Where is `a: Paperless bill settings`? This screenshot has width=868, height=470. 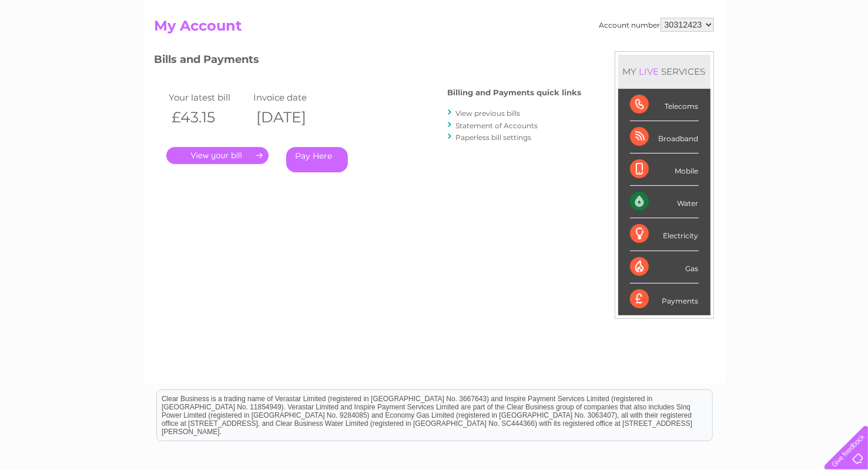
a: Paperless bill settings is located at coordinates (494, 137).